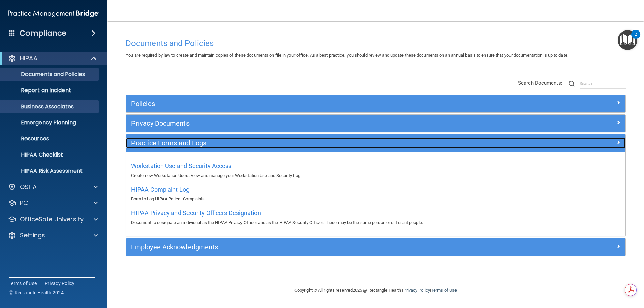 This screenshot has width=644, height=308. What do you see at coordinates (53, 187) in the screenshot?
I see `a: OSHA` at bounding box center [53, 187].